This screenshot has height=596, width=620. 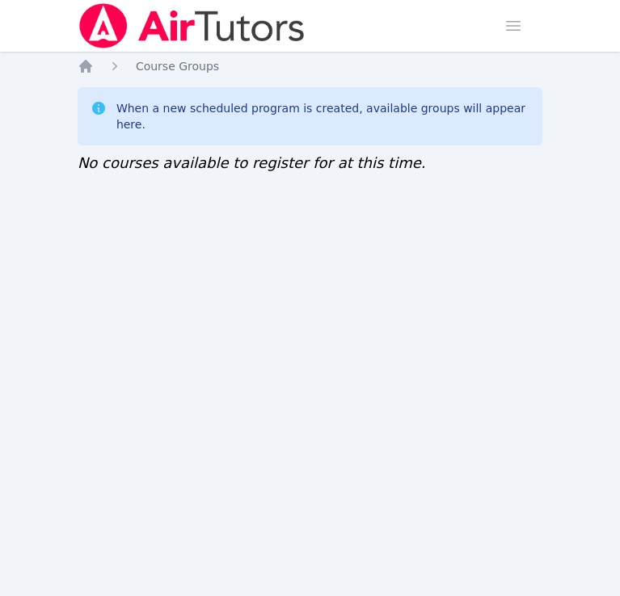 What do you see at coordinates (251, 162) in the screenshot?
I see `span: No courses available to register for at this time.` at bounding box center [251, 162].